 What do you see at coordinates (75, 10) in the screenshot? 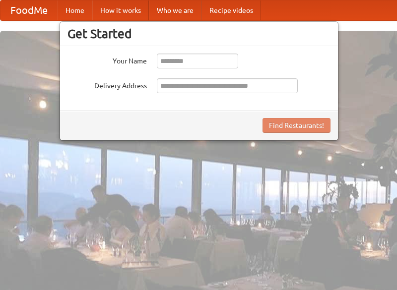
I see `a: Home` at bounding box center [75, 10].